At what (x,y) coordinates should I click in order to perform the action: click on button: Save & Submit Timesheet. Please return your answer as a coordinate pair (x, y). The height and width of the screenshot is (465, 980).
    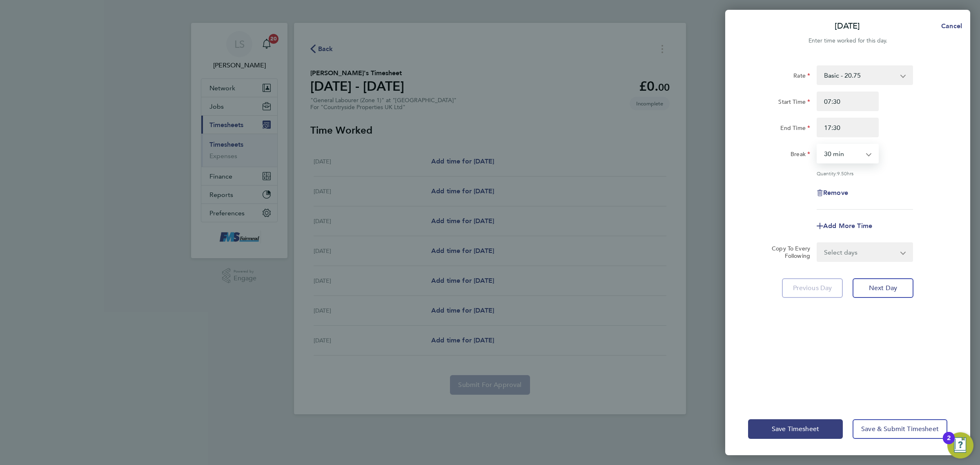
    Looking at the image, I should click on (900, 429).